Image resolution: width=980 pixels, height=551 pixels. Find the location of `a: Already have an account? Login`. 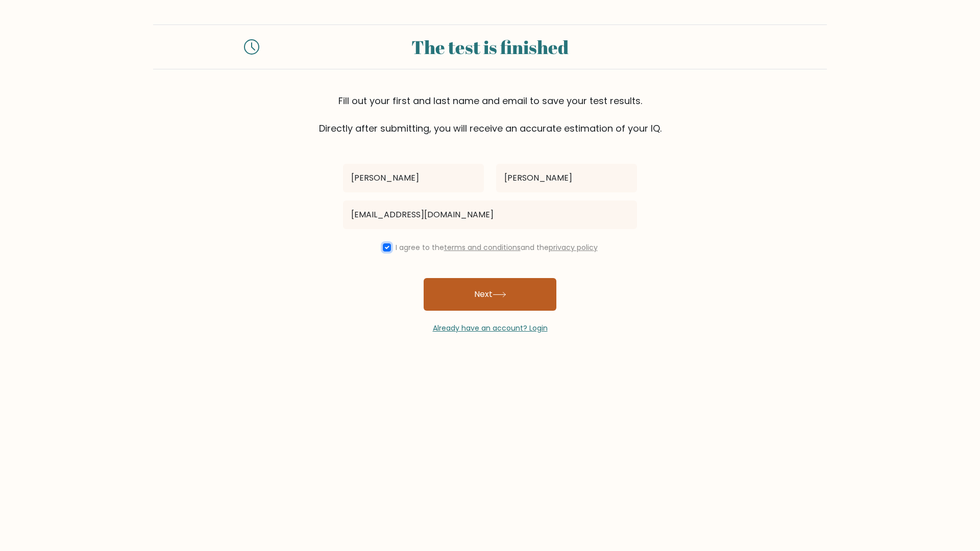

a: Already have an account? Login is located at coordinates (490, 328).